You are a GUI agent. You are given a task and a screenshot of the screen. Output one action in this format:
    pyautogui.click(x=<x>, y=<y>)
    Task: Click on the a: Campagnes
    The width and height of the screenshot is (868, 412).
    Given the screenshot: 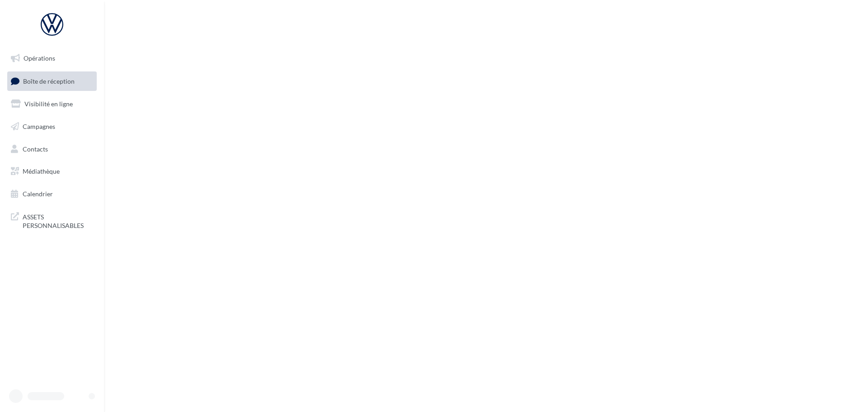 What is the action you would take?
    pyautogui.click(x=52, y=127)
    